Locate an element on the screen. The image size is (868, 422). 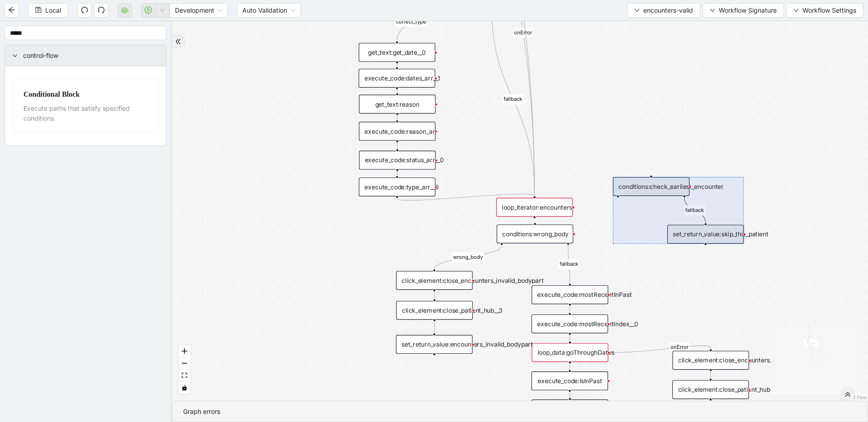
button: zoom in is located at coordinates (184, 351).